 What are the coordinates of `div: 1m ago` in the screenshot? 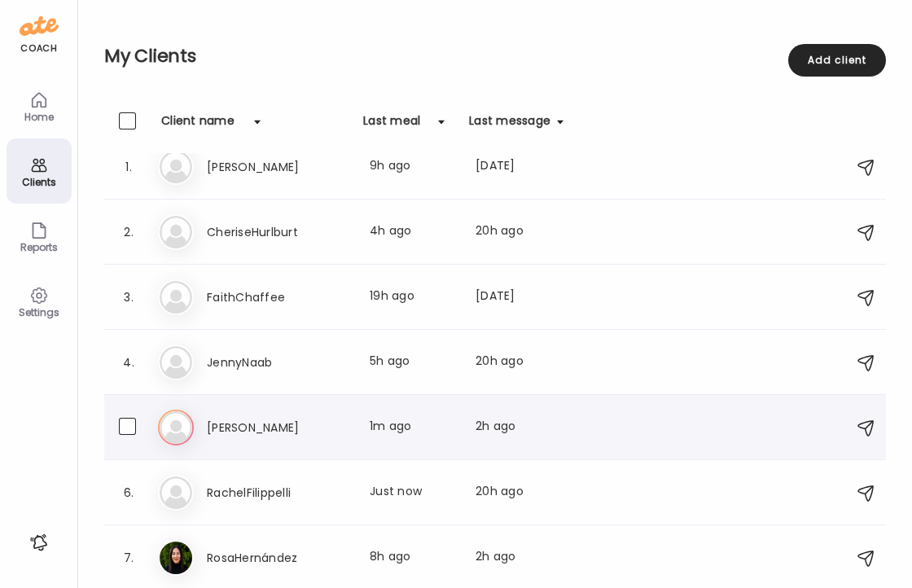 It's located at (413, 427).